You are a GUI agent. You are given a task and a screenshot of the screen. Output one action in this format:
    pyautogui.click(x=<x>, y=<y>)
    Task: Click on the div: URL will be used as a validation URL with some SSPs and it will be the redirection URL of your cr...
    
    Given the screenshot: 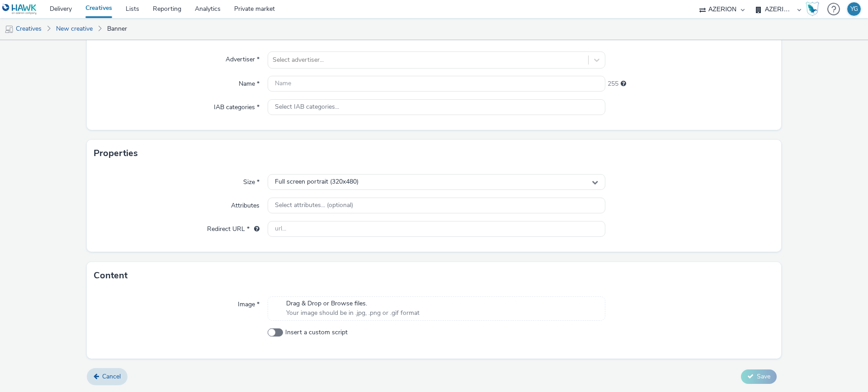 What is the action you would take?
    pyautogui.click(x=254, y=230)
    